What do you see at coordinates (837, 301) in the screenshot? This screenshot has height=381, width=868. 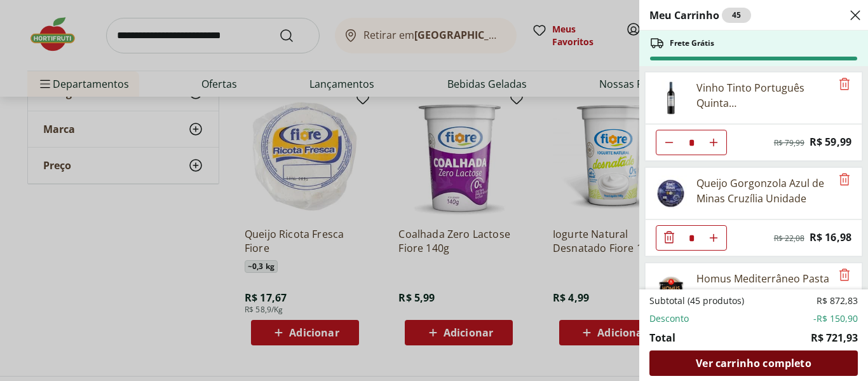 I see `span: R$ 872,83` at bounding box center [837, 301].